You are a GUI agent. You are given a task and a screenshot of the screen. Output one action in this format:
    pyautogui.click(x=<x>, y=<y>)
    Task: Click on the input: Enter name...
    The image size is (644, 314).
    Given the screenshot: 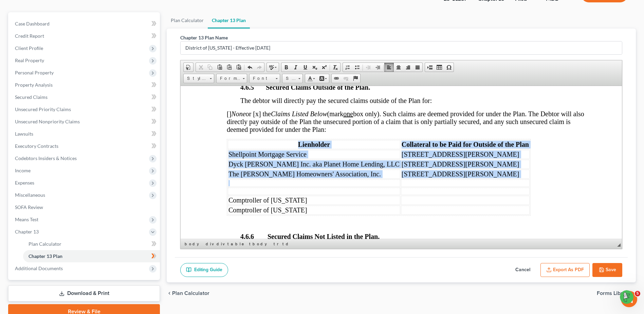 What is the action you would take?
    pyautogui.click(x=401, y=48)
    